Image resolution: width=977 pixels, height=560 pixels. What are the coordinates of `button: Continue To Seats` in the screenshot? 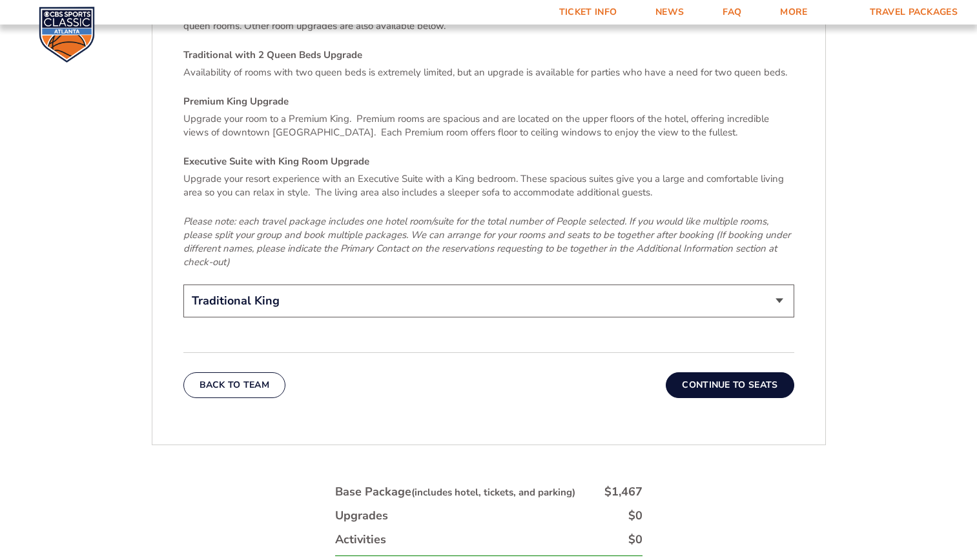 It's located at (730, 385).